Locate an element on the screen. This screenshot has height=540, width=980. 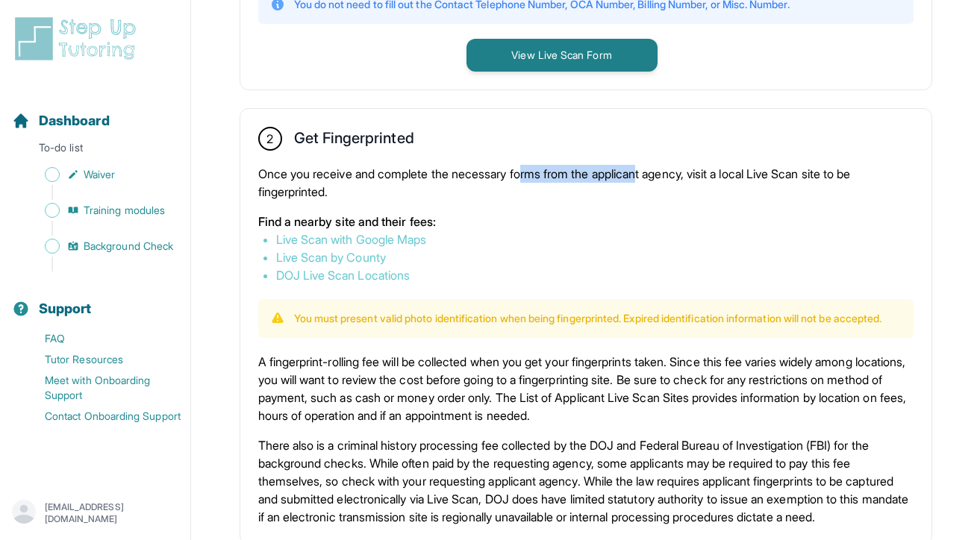
p: You must present valid photo identification when being fingerprinted. Expired identification info... is located at coordinates (589, 318).